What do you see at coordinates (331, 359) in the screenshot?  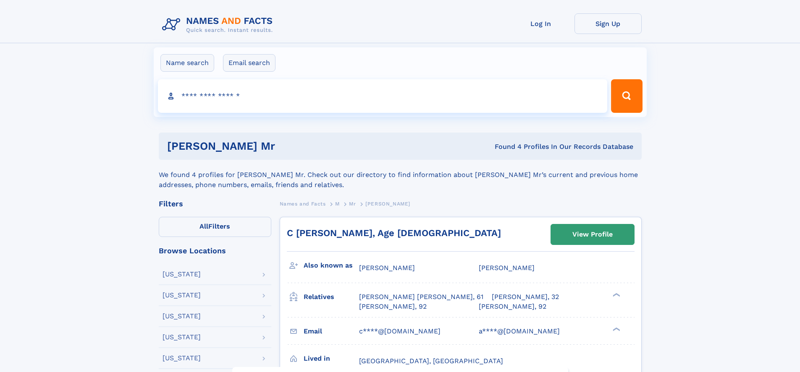 I see `h3: Lived in` at bounding box center [331, 359].